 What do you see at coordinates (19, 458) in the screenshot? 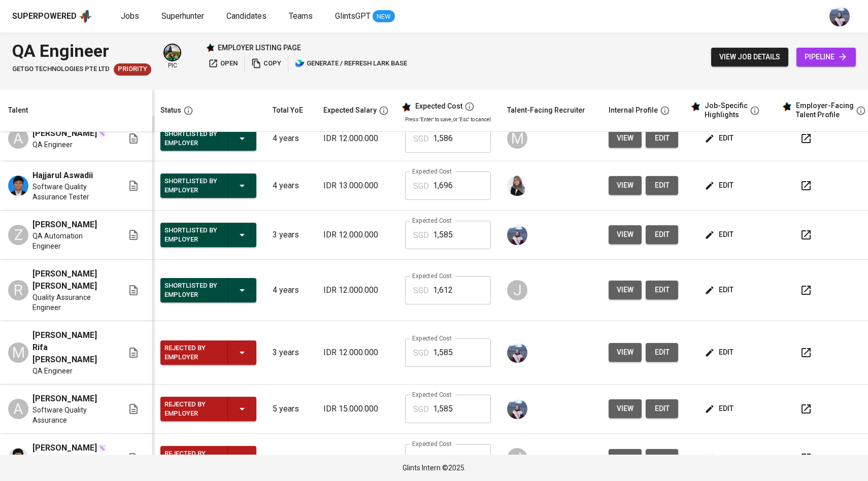
I see `img: Yuri Iskandia Barru` at bounding box center [19, 458].